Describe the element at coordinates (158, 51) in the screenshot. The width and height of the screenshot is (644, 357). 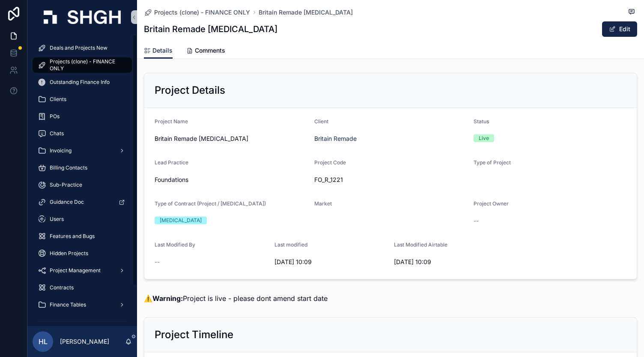
I see `a: Details` at that location.